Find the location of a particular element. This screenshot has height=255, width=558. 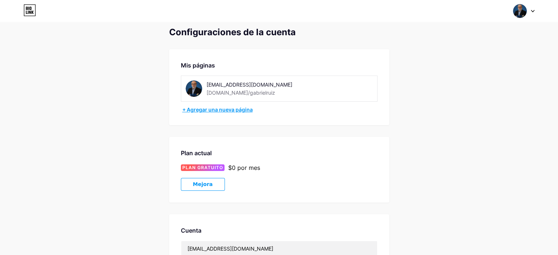

font: Mejora is located at coordinates (203, 184).